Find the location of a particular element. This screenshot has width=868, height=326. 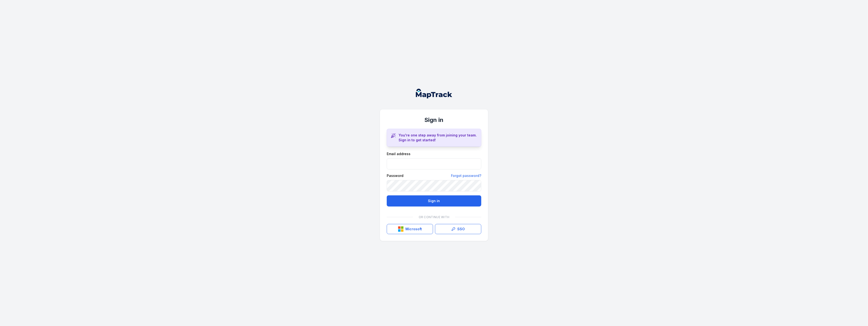

h3: You're one step away from joining your team. Sign in to get started! is located at coordinates (438, 137).